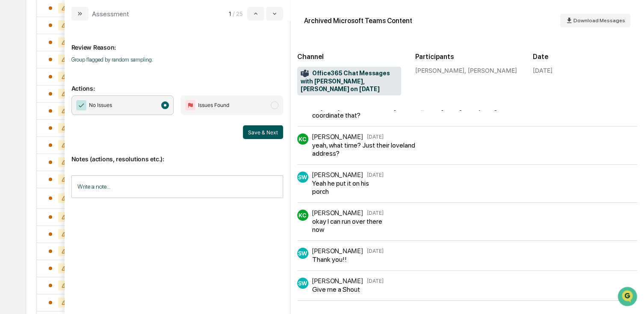 The image size is (644, 314). Describe the element at coordinates (82, 148) in the screenshot. I see `a: Powered byPylon` at that location.